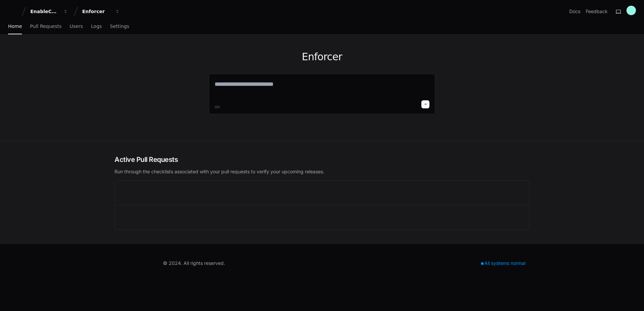  I want to click on div: Enforcer, so click(97, 11).